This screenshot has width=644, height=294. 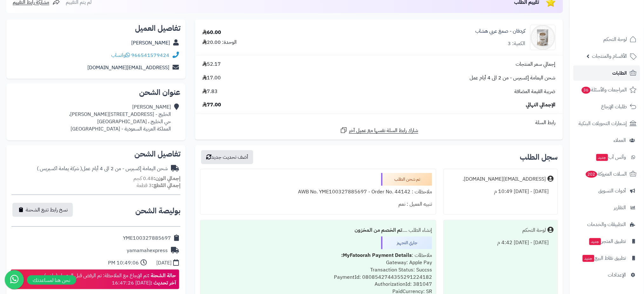 I want to click on div: شحن اليمامة إكسبرس - من 2 الى 4 أيام عمل, so click(x=103, y=169).